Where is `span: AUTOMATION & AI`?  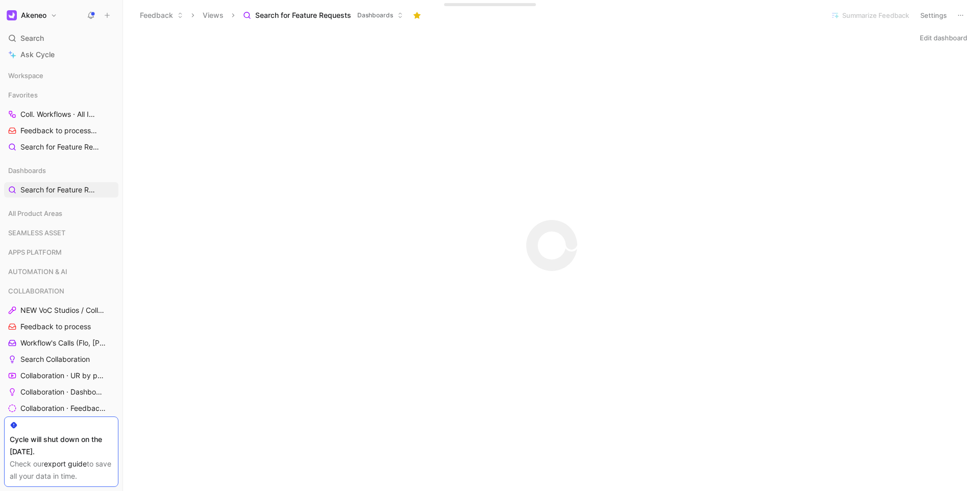
span: AUTOMATION & AI is located at coordinates (38, 272).